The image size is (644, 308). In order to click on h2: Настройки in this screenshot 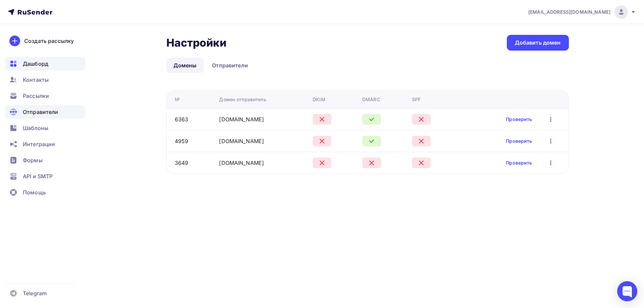, I will do `click(196, 43)`.